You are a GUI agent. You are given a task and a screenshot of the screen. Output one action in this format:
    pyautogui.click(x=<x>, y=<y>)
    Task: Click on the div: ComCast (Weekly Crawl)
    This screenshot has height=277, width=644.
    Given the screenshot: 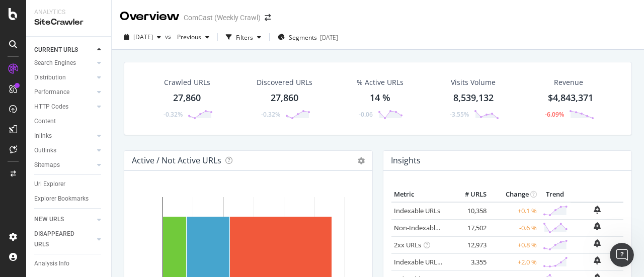 What is the action you would take?
    pyautogui.click(x=222, y=18)
    